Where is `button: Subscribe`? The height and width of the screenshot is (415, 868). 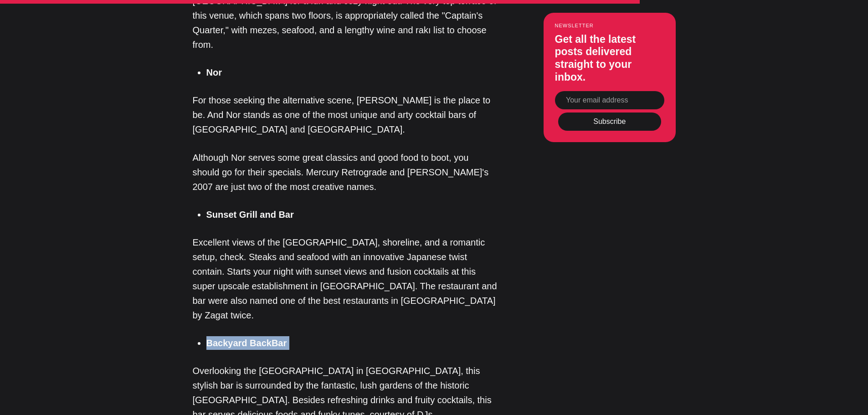
button: Subscribe is located at coordinates (610, 121).